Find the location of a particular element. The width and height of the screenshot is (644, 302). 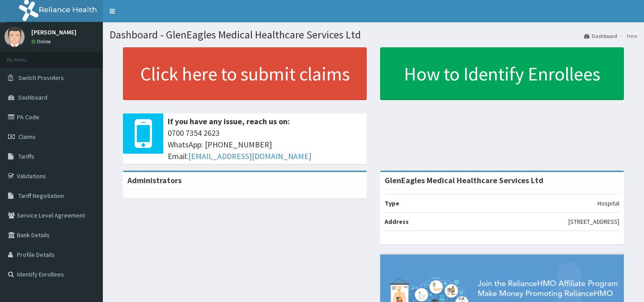

b: Administrators is located at coordinates (154, 180).